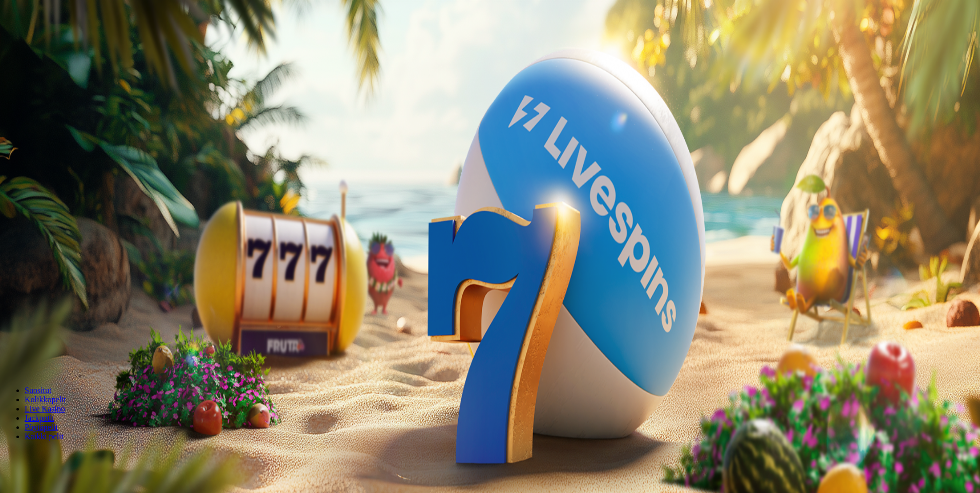  Describe the element at coordinates (41, 427) in the screenshot. I see `a: Pöytäpelit` at that location.